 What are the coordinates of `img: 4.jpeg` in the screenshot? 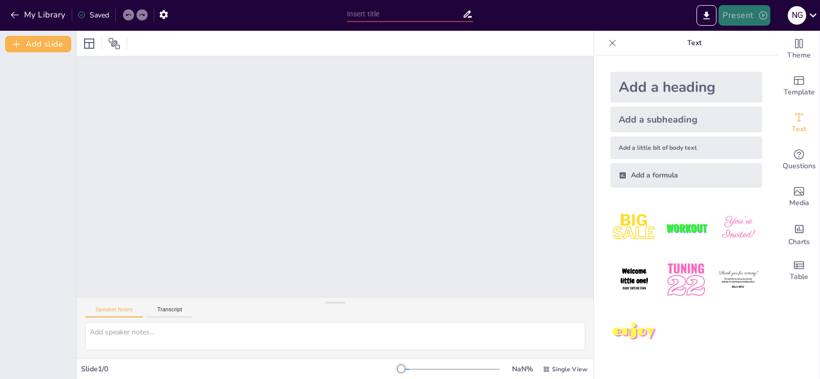 It's located at (634, 279).